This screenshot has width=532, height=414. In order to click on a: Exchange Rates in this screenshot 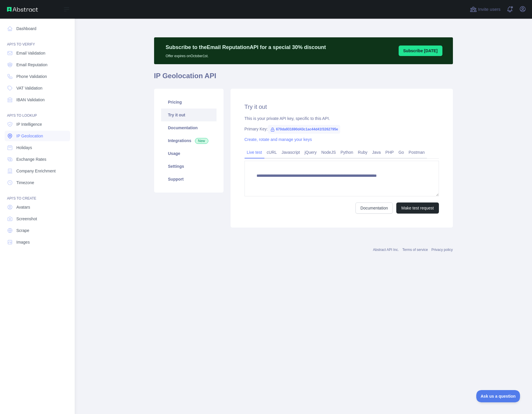, I will do `click(37, 159)`.